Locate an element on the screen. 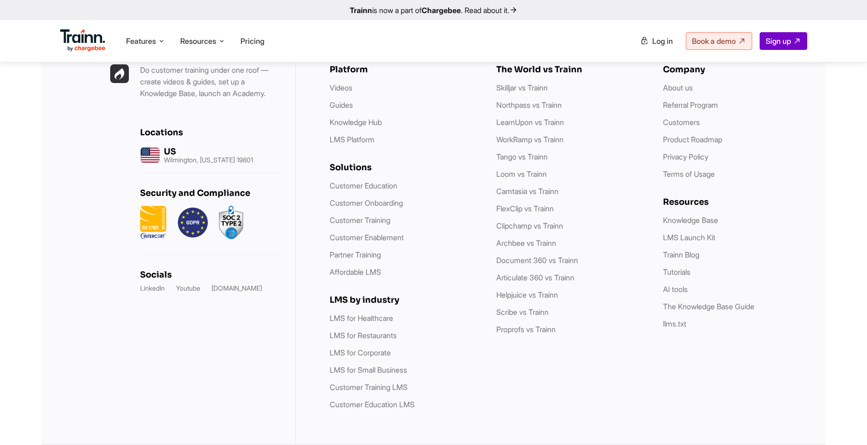 The width and height of the screenshot is (867, 445). a: Guides is located at coordinates (341, 105).